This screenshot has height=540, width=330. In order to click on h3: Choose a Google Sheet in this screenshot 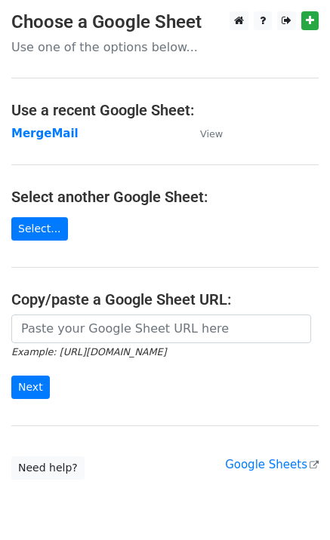, I will do `click(165, 22)`.